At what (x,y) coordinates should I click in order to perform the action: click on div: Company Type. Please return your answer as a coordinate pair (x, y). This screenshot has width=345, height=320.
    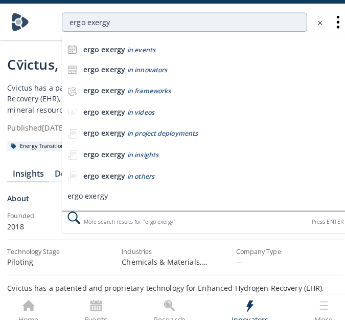
    Looking at the image, I should click on (285, 247).